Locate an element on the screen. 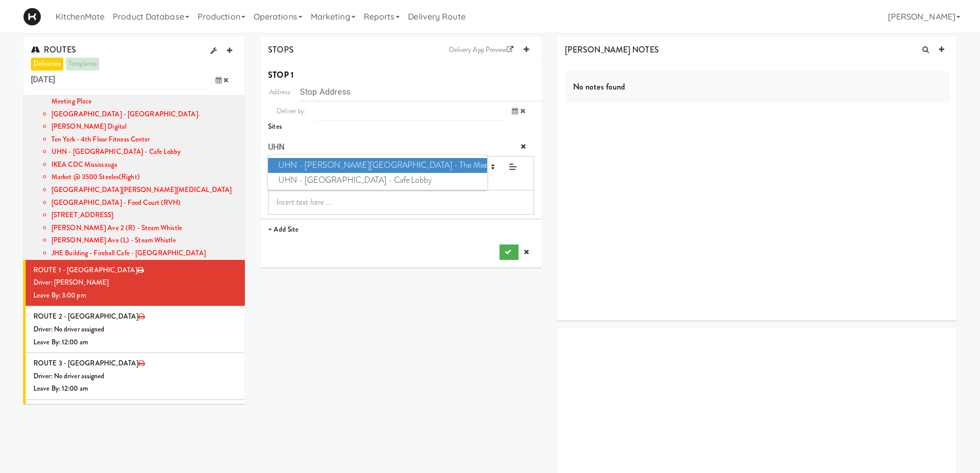  li: IKEA CDC Mississauga is located at coordinates (144, 165).